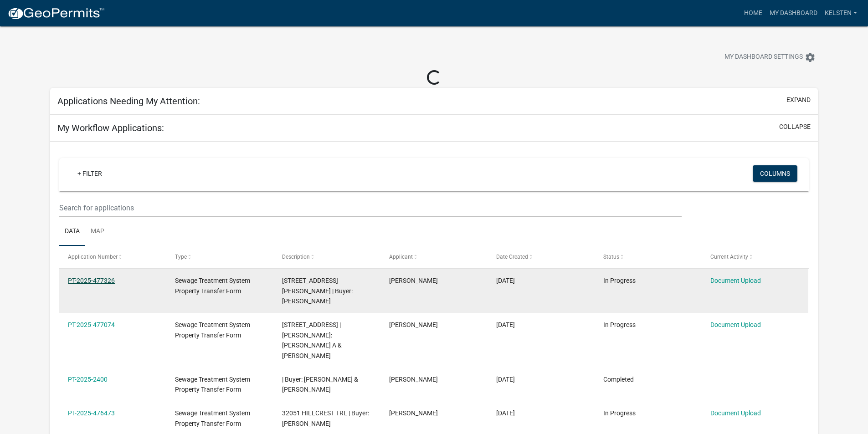  What do you see at coordinates (810, 57) in the screenshot?
I see `i: settings` at bounding box center [810, 57].